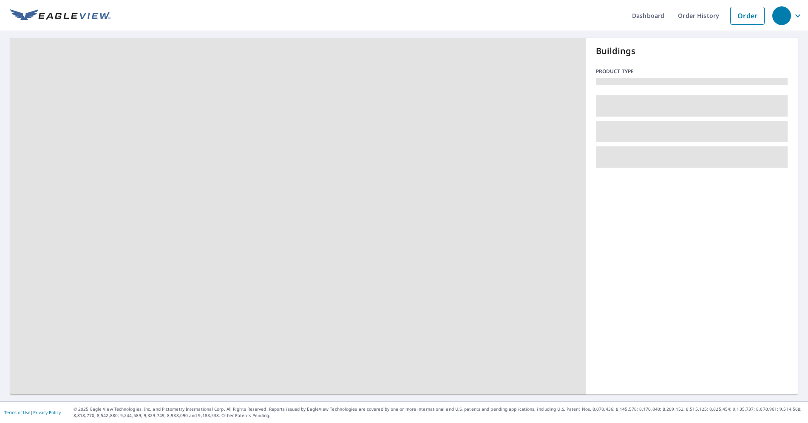  Describe the element at coordinates (748, 16) in the screenshot. I see `a: Order` at that location.